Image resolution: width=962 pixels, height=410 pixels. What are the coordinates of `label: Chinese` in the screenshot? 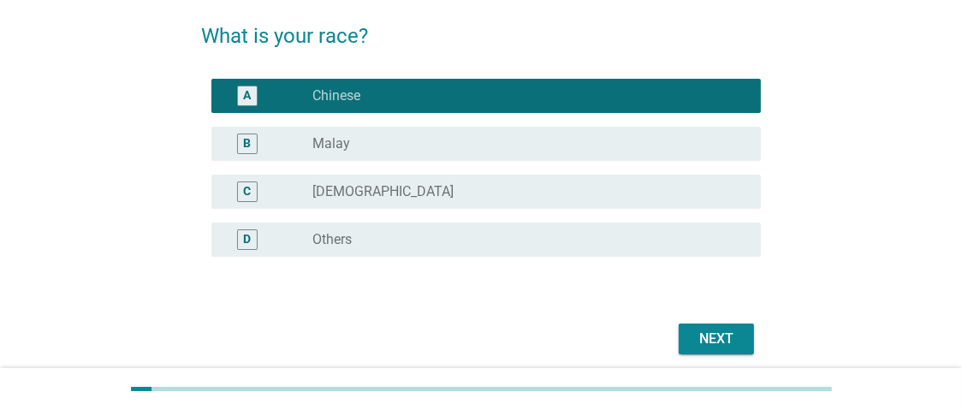 It's located at (336, 96).